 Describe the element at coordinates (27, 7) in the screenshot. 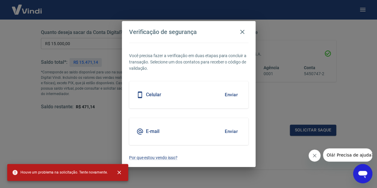

I see `span: Olá! Precisa de ajuda?` at that location.